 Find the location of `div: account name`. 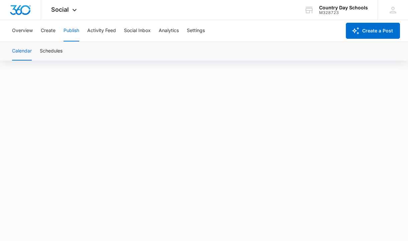

div: account name is located at coordinates (344, 8).